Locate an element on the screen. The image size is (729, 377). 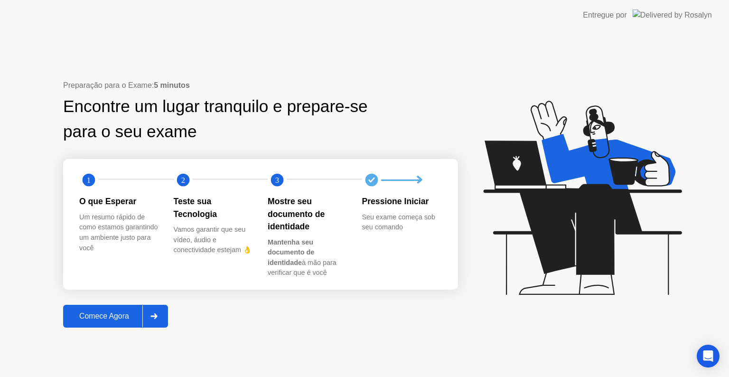
div: O que Esperar is located at coordinates (119, 201).